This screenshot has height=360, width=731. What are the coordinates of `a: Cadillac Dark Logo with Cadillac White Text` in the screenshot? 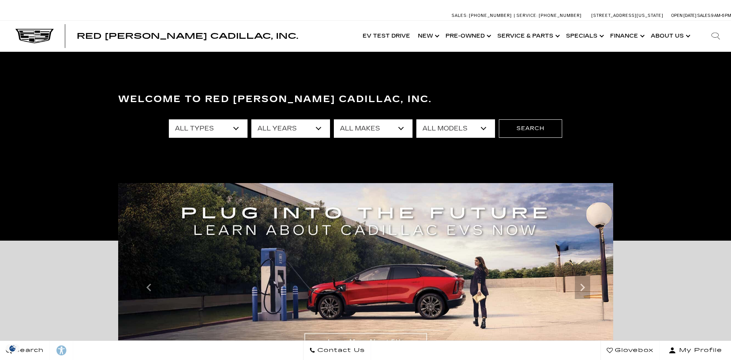 It's located at (35, 36).